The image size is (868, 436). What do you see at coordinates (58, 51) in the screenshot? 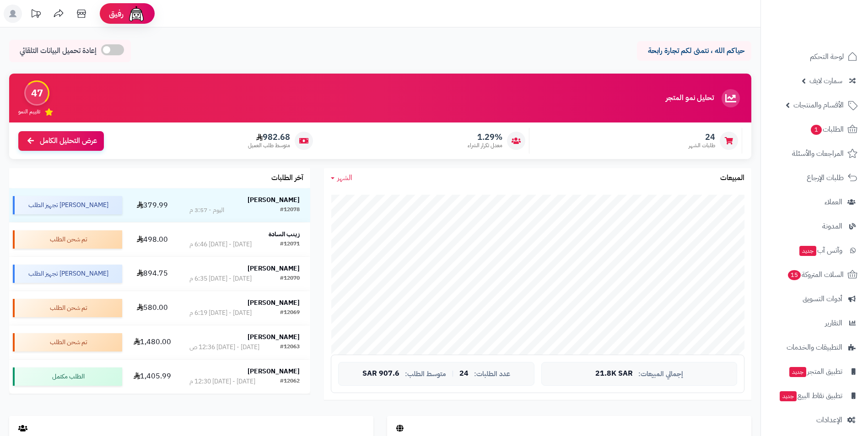
I see `span: إعادة تحميل البيانات التلقائي` at bounding box center [58, 51].